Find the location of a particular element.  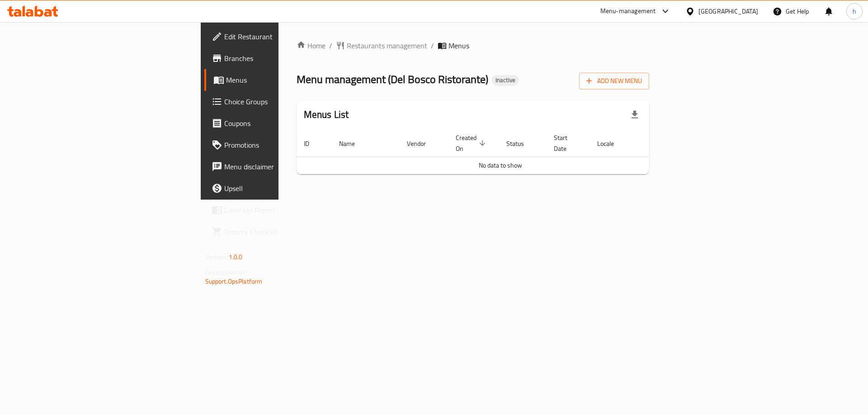

table: enhanced table is located at coordinates (500, 152).